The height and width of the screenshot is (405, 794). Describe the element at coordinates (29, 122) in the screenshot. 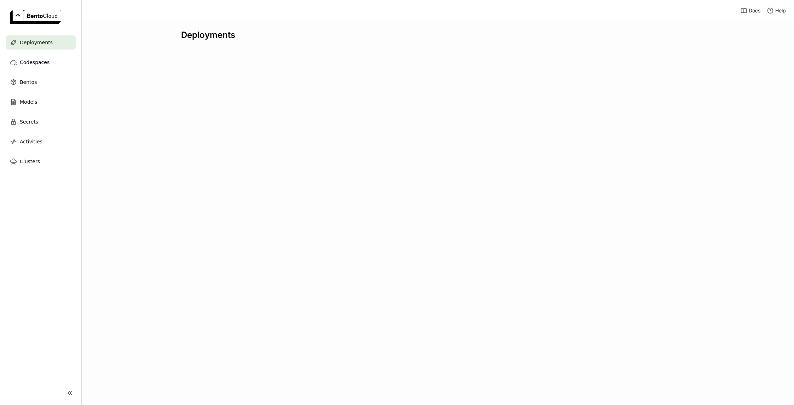

I see `span: Secrets` at that location.